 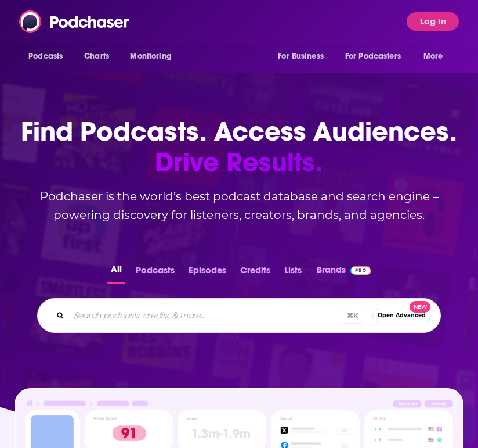 What do you see at coordinates (155, 272) in the screenshot?
I see `button: Podcasts` at bounding box center [155, 272].